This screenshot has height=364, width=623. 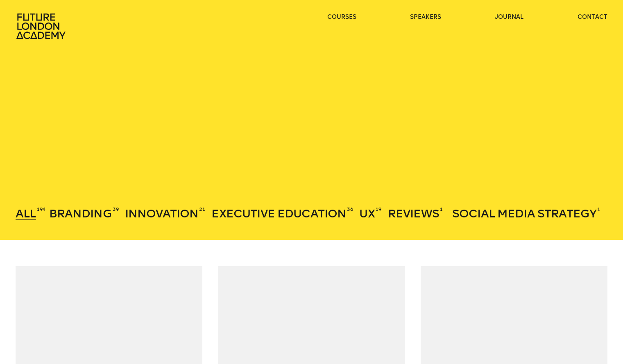 I want to click on a: courses, so click(x=342, y=17).